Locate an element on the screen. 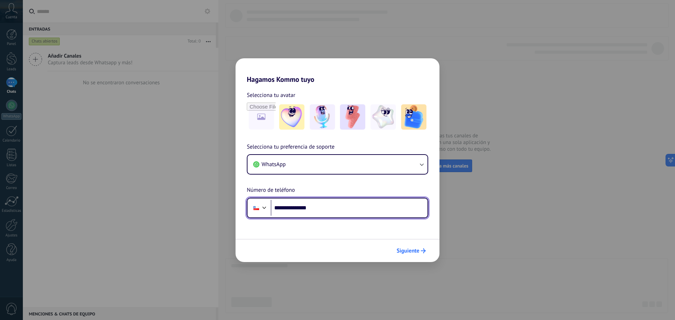 The width and height of the screenshot is (675, 320). span: Selecciona tu avatar is located at coordinates (271, 95).